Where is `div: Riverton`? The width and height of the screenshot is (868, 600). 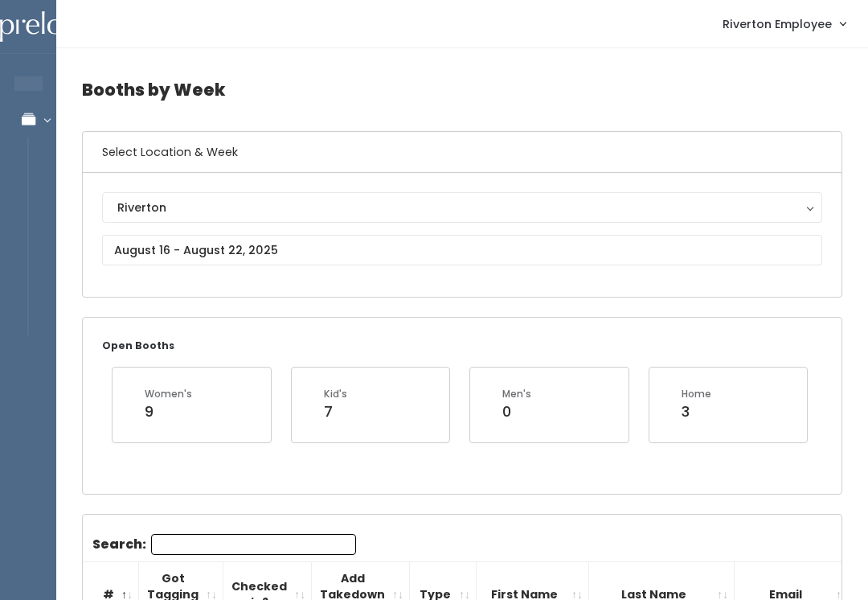 div: Riverton is located at coordinates (462, 207).